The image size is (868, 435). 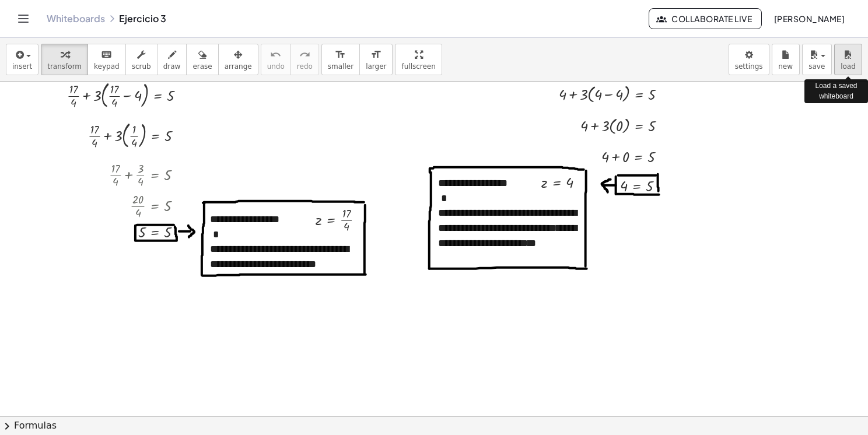 I want to click on button: undoundo, so click(x=276, y=59).